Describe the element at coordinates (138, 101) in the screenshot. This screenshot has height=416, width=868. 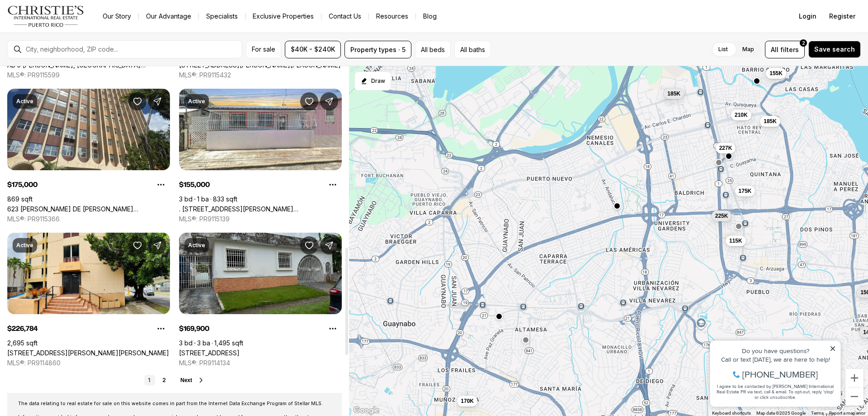
I see `button: Save Property: 623 PONCE DE LEÓN #1201B` at that location.